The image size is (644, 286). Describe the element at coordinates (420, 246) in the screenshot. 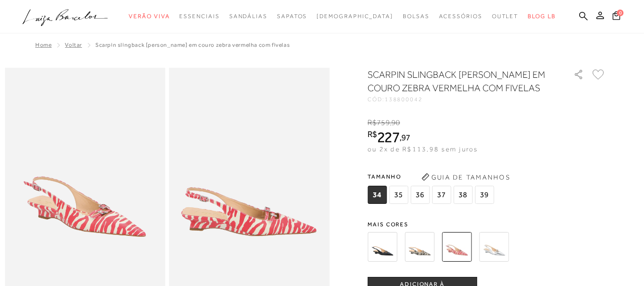

I see `img: SCARPIN SLINGBACK ANABELA EM COURO ZEBRA PRETO COM FIVELAS` at that location.